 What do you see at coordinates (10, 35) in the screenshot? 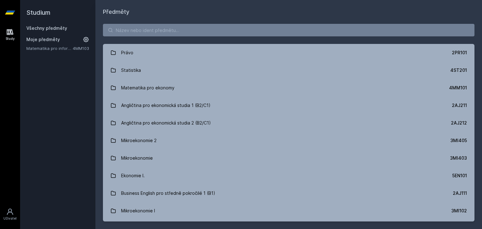
I see `a: Study` at bounding box center [10, 35].